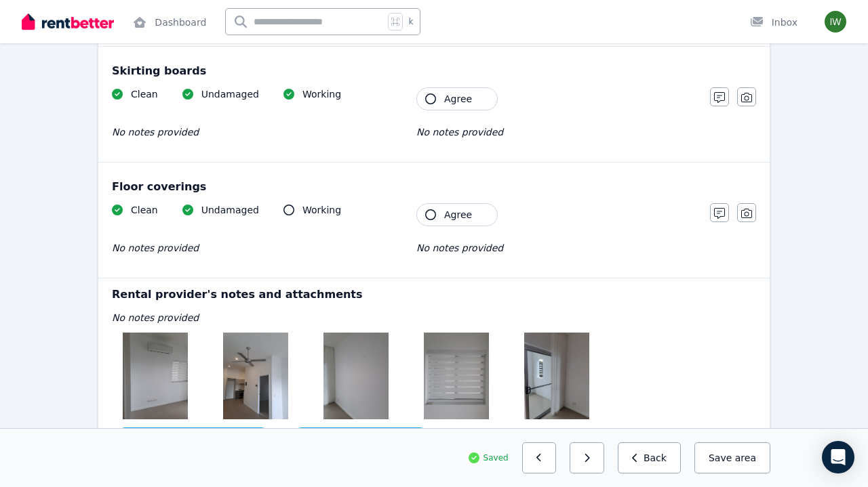 This screenshot has height=487, width=868. Describe the element at coordinates (733, 459) in the screenshot. I see `button: Save area` at that location.